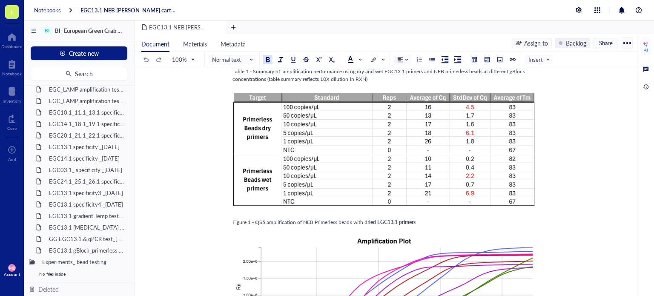 The width and height of the screenshot is (654, 296). Describe the element at coordinates (233, 60) in the screenshot. I see `span: Normal text` at that location.